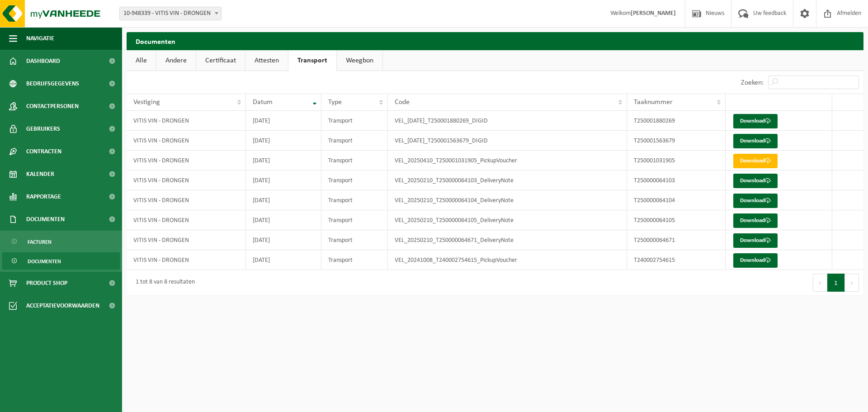 This screenshot has height=412, width=868. Describe the element at coordinates (507, 240) in the screenshot. I see `td: VEL_20250210_T250000064671_DeliveryNote` at that location.